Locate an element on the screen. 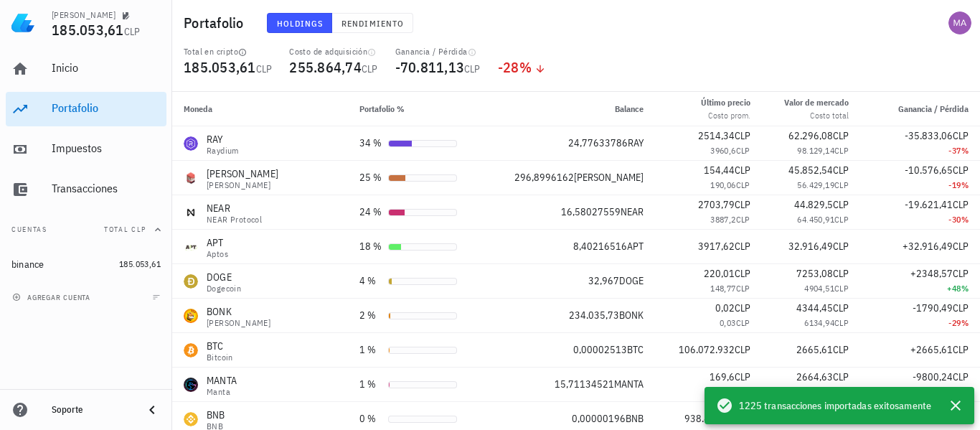  span: 4344,45 is located at coordinates (814, 307).